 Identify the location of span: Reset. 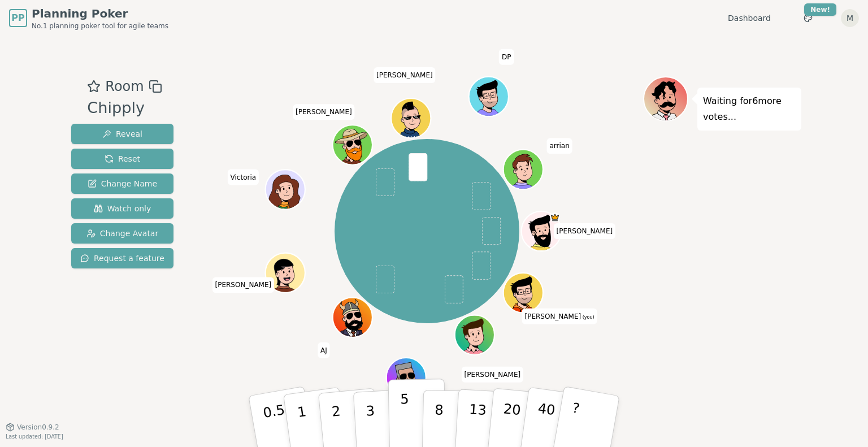
(122, 159).